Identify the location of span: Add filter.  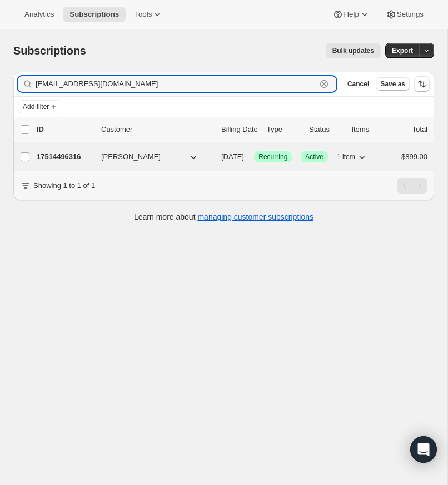
(36, 107).